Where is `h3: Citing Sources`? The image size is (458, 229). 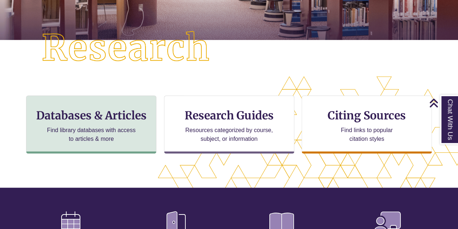
h3: Citing Sources is located at coordinates (367, 115).